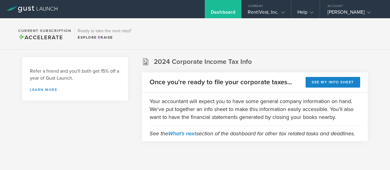  Describe the element at coordinates (105, 31) in the screenshot. I see `h3: Ready to take the next step?` at that location.